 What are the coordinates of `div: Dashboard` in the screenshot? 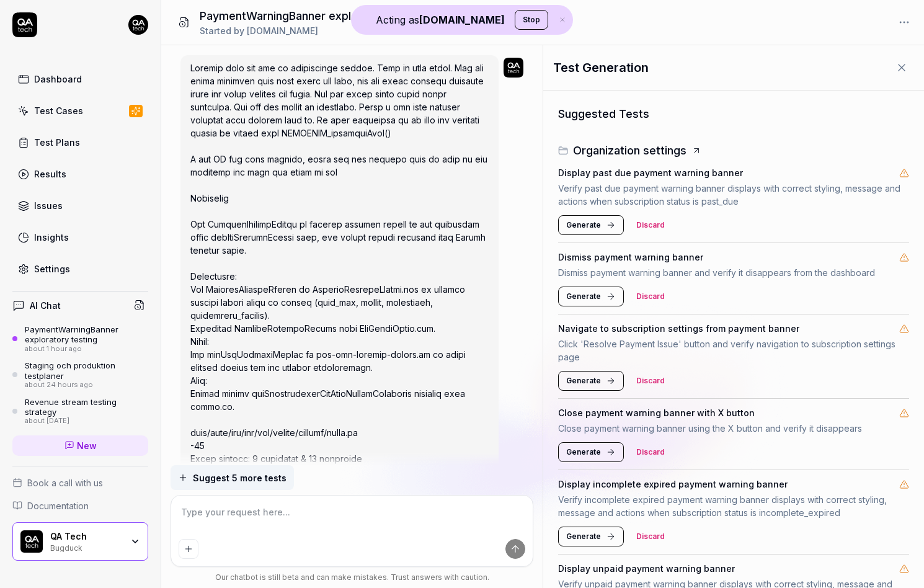 It's located at (57, 79).